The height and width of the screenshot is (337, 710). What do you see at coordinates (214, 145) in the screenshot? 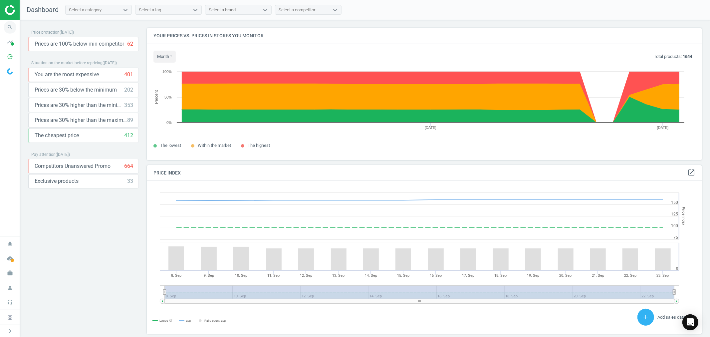
I see `span: Within the market` at bounding box center [214, 145].